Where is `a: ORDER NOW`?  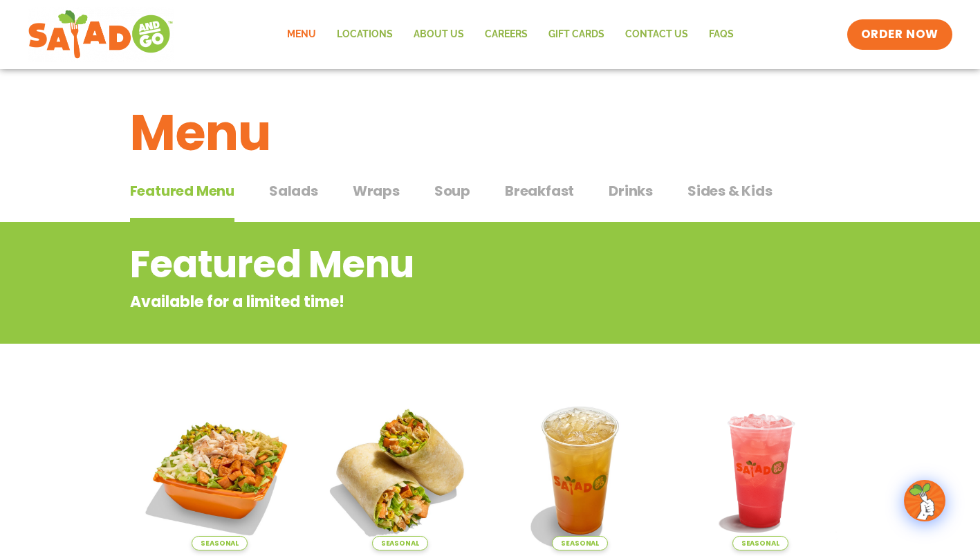
a: ORDER NOW is located at coordinates (900, 35).